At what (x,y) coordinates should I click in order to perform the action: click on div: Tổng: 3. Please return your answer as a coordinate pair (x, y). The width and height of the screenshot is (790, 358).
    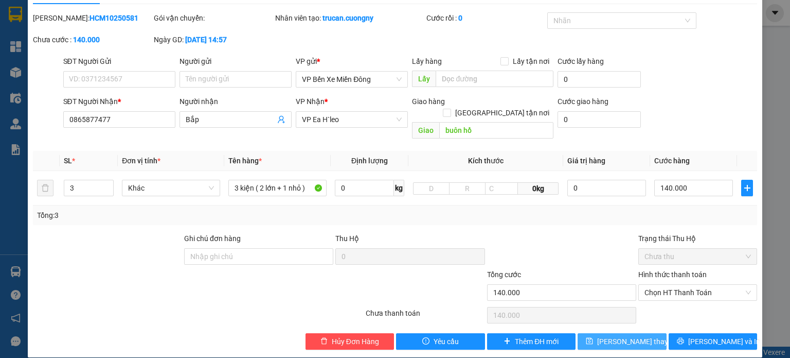
    Looking at the image, I should click on (171, 215).